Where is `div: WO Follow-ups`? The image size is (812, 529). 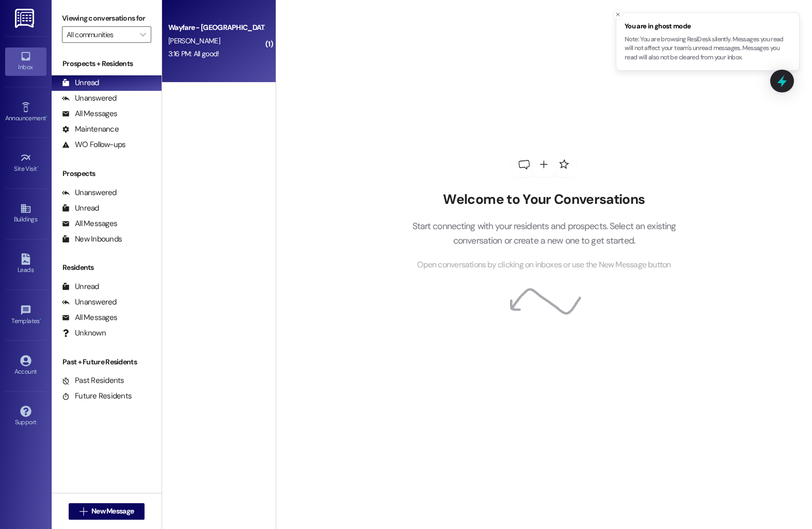
div: WO Follow-ups is located at coordinates (94, 144).